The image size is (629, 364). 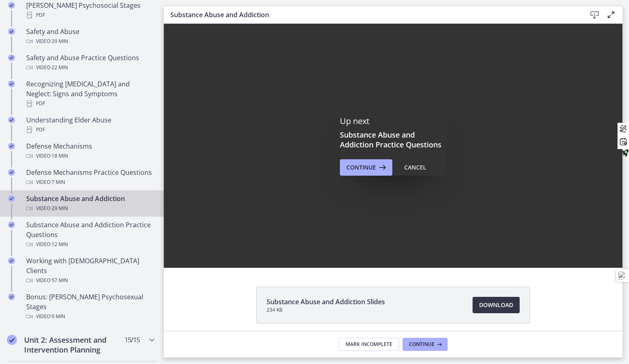 What do you see at coordinates (393, 121) in the screenshot?
I see `p: Up next` at bounding box center [393, 121].